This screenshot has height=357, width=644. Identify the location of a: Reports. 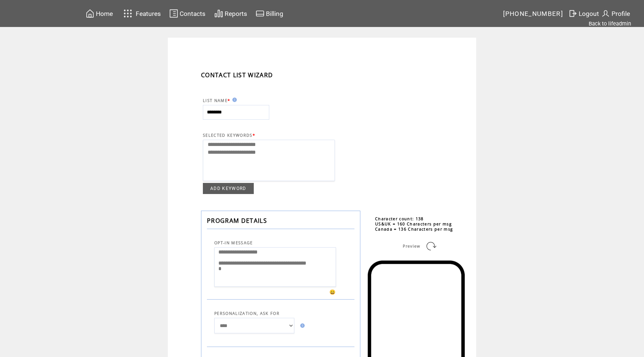
(231, 13).